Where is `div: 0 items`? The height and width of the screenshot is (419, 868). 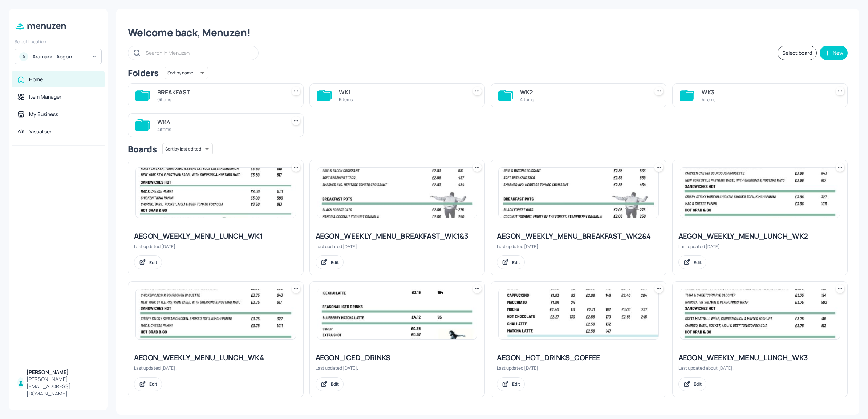
div: 0 items is located at coordinates (220, 99).